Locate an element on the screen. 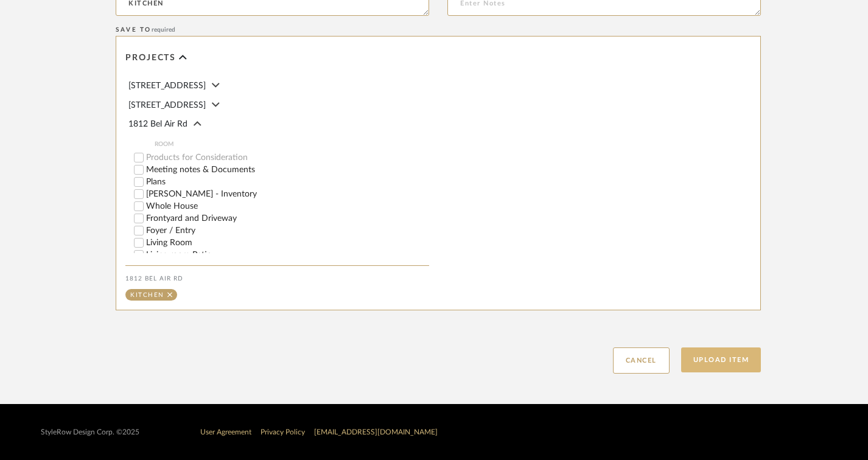 This screenshot has height=460, width=868. label: Frontyard and Driveway is located at coordinates (287, 218).